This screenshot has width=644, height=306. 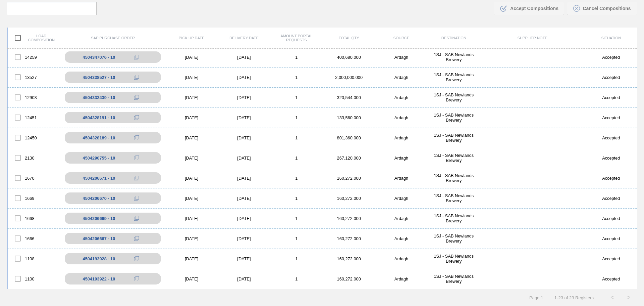 What do you see at coordinates (34, 279) in the screenshot?
I see `div: 1100` at bounding box center [34, 279].